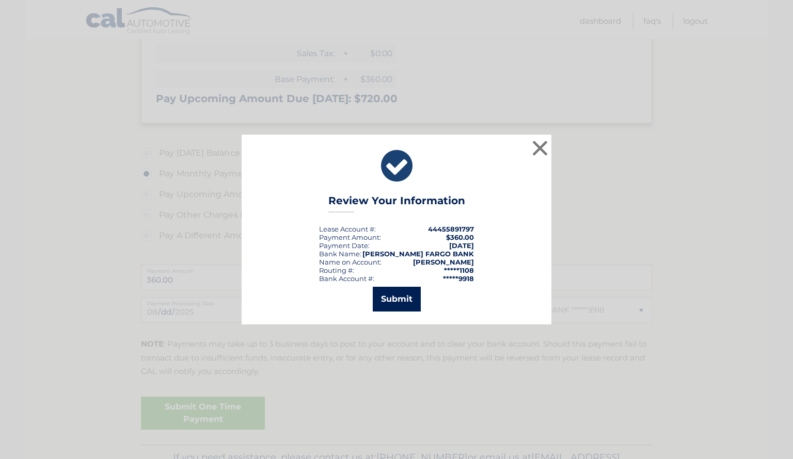 The image size is (793, 459). I want to click on strong: 44455891797, so click(451, 229).